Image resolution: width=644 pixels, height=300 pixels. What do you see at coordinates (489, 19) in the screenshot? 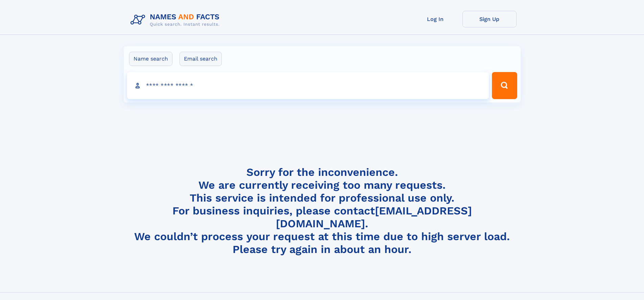
I see `a: Sign Up` at bounding box center [489, 19].